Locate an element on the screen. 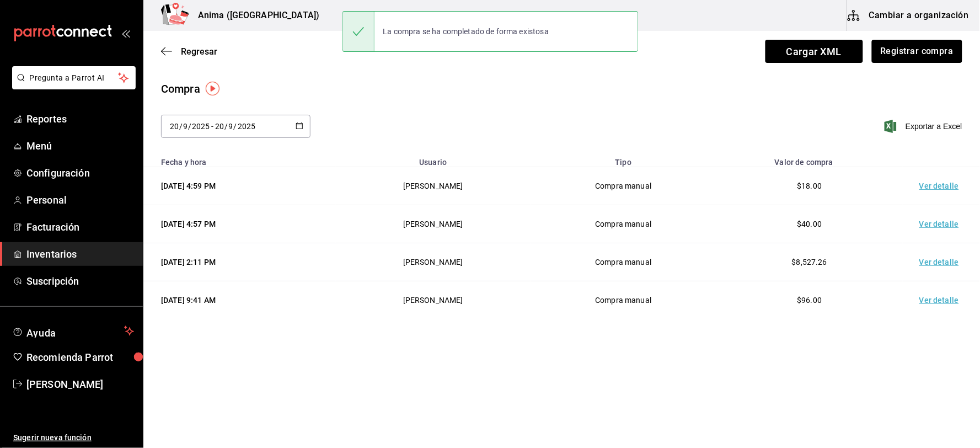  span: $40.00 is located at coordinates (810, 224).